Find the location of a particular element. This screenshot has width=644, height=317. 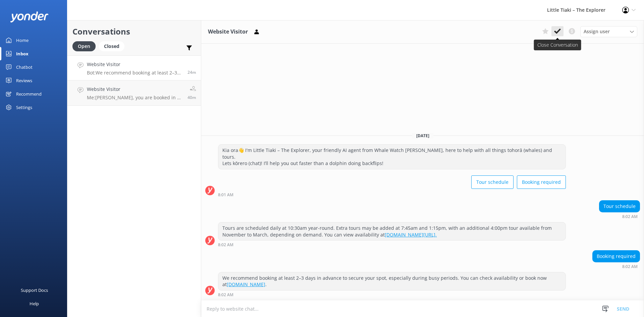

div: We recommend booking at least 2–3 days in advance to secure your spot, especially during busy per... is located at coordinates (392, 281).